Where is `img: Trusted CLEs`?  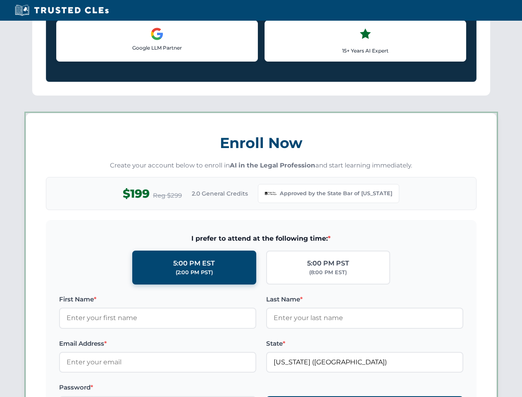 img: Trusted CLEs is located at coordinates (62, 10).